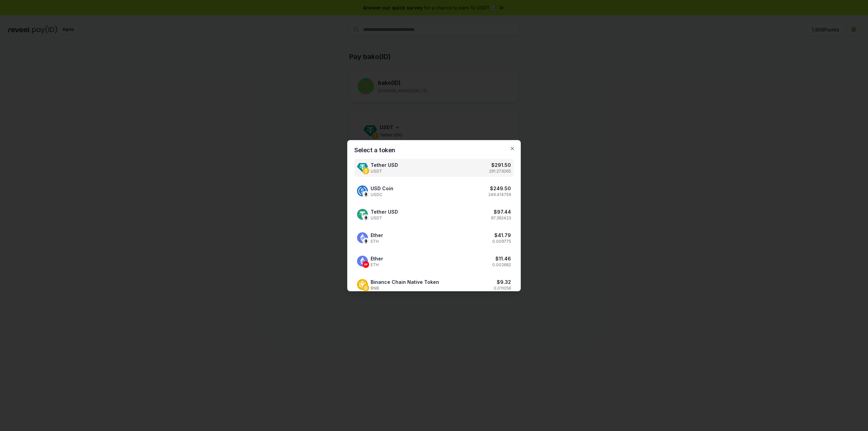  Describe the element at coordinates (504, 282) in the screenshot. I see `h3: $ 9.32` at that location.